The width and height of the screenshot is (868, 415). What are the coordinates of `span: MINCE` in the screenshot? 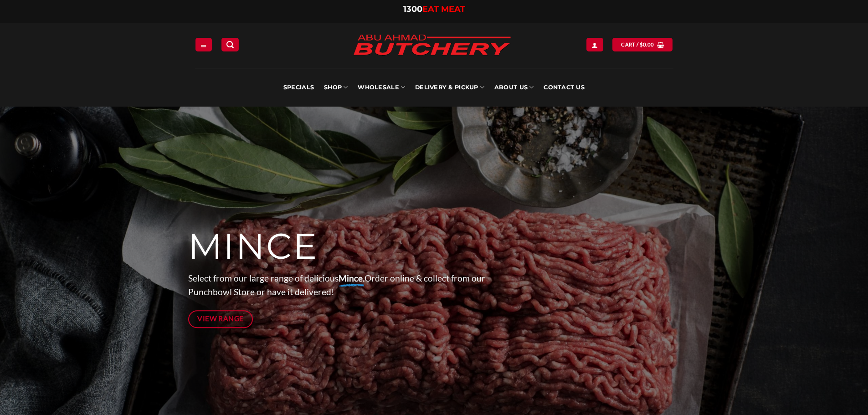 It's located at (253, 247).